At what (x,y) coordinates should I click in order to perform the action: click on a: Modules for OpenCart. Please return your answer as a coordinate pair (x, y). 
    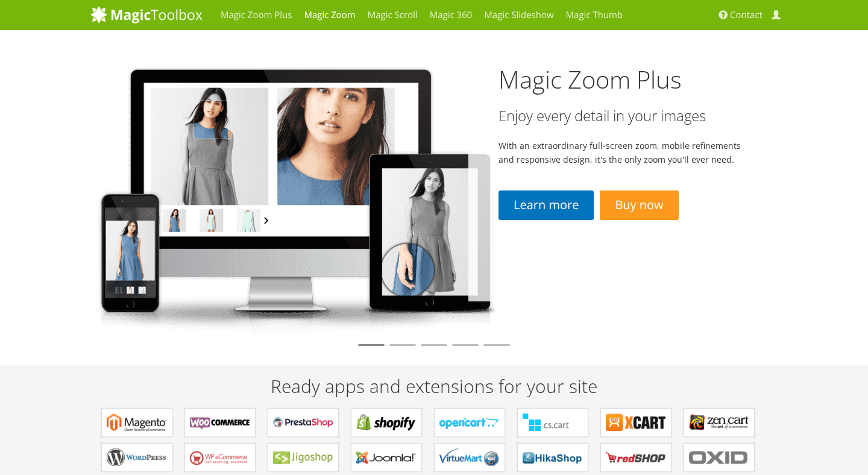
    Looking at the image, I should click on (469, 423).